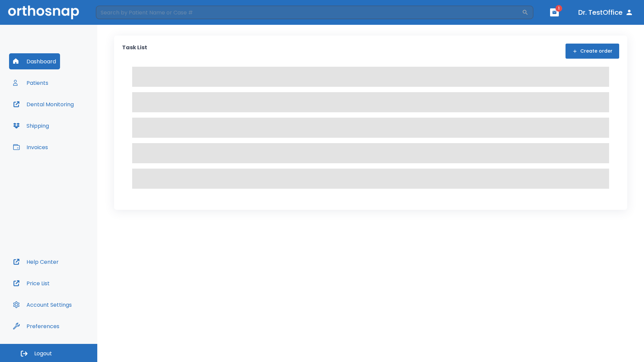 The width and height of the screenshot is (644, 362). What do you see at coordinates (43, 104) in the screenshot?
I see `a: Dental Monitoring` at bounding box center [43, 104].